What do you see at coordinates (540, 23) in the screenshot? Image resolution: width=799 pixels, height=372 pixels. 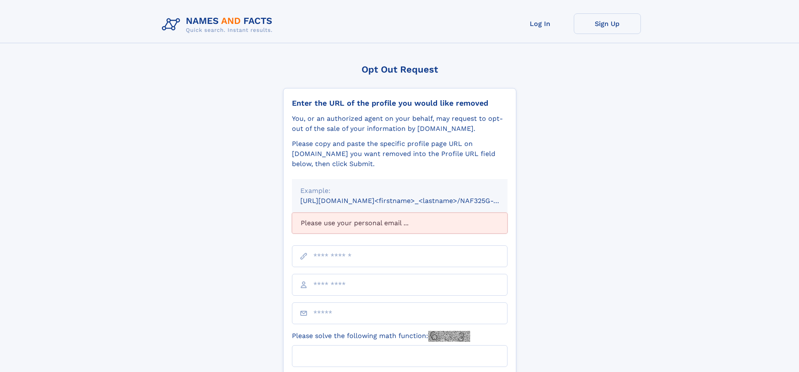 I see `a: Log In` at bounding box center [540, 23].